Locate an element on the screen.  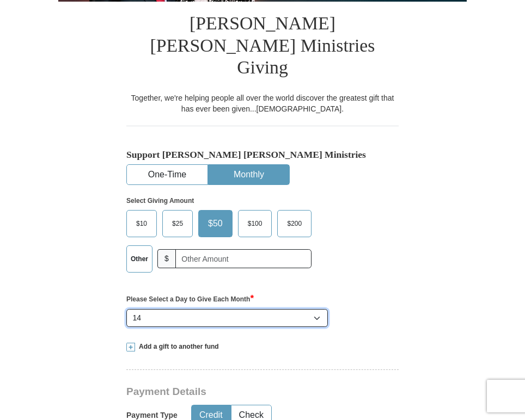
h5: Payment Type is located at coordinates (152, 415).